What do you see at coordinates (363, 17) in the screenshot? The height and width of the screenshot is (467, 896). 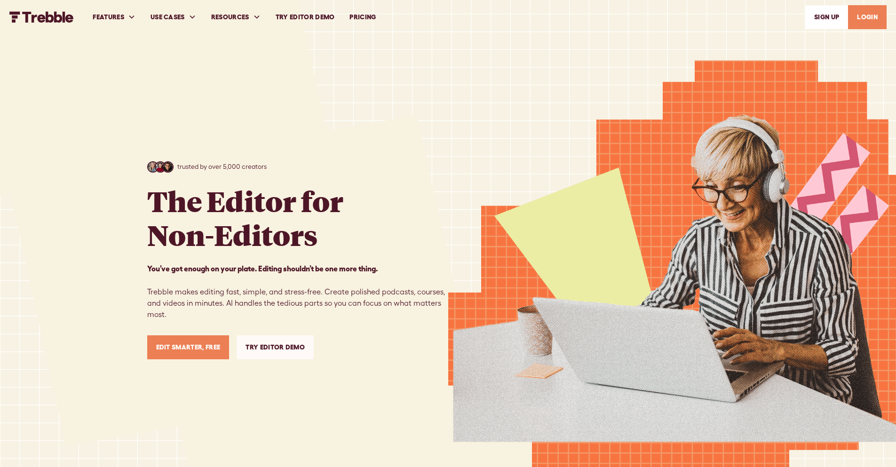 I see `a: PRICING` at bounding box center [363, 17].